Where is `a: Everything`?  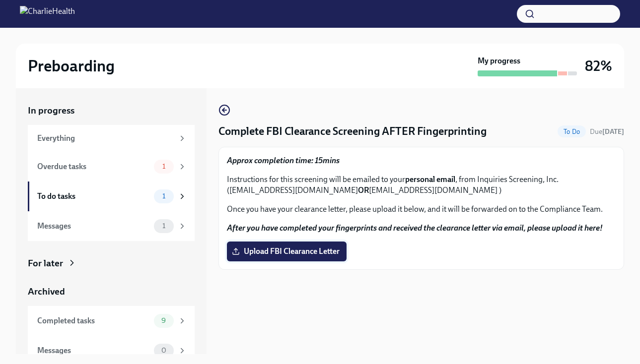
a: Everything is located at coordinates (112, 139).